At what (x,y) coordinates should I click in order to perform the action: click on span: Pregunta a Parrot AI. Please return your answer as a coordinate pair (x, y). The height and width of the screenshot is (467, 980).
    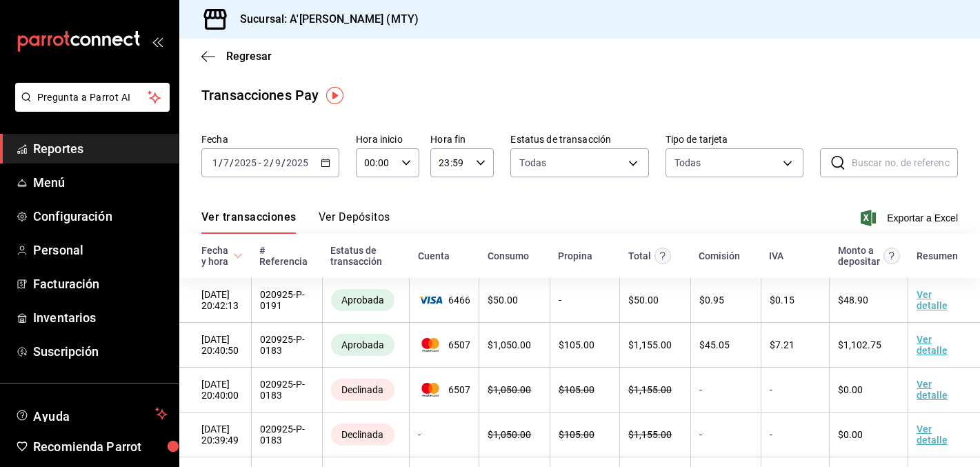
    Looking at the image, I should click on (93, 97).